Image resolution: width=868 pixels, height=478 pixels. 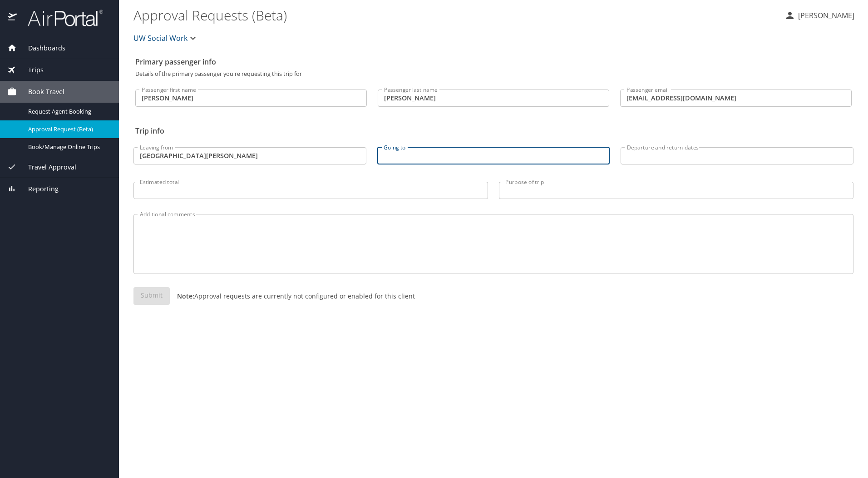 What do you see at coordinates (37, 189) in the screenshot?
I see `span: Reporting` at bounding box center [37, 189].